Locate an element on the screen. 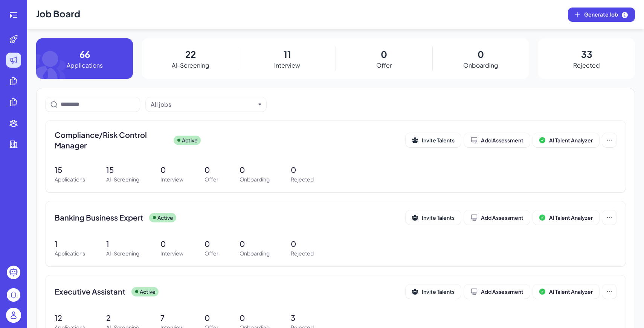 This screenshot has width=644, height=328. div: All jobs is located at coordinates (161, 105).